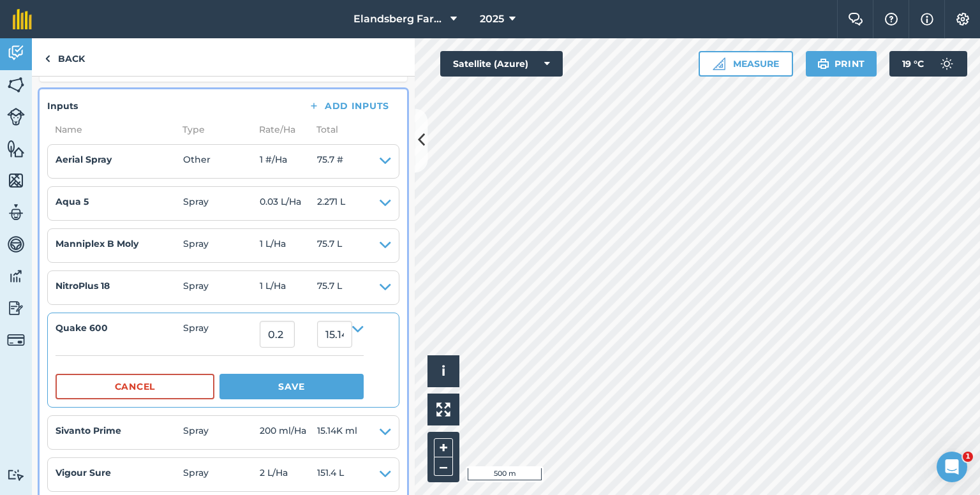 This screenshot has width=980, height=495. What do you see at coordinates (444, 409) in the screenshot?
I see `img: Four arrows, one pointing top left, one top right, one bottom right and the last bottom left` at bounding box center [444, 409].